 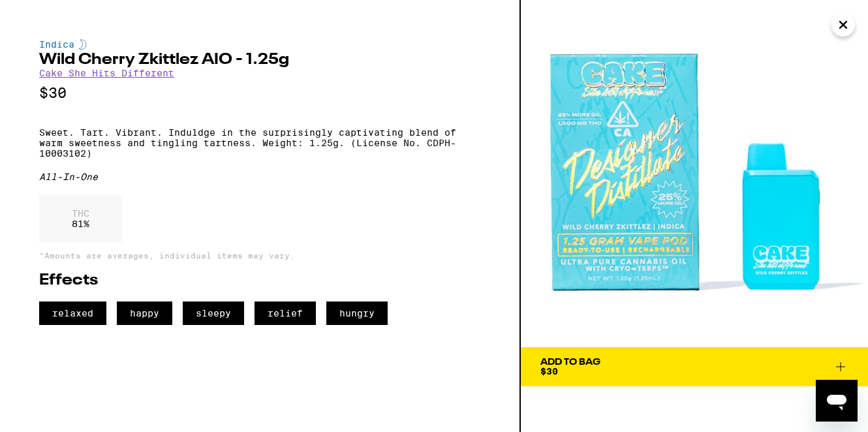 What do you see at coordinates (106, 73) in the screenshot?
I see `a: Cake She Hits Different` at bounding box center [106, 73].